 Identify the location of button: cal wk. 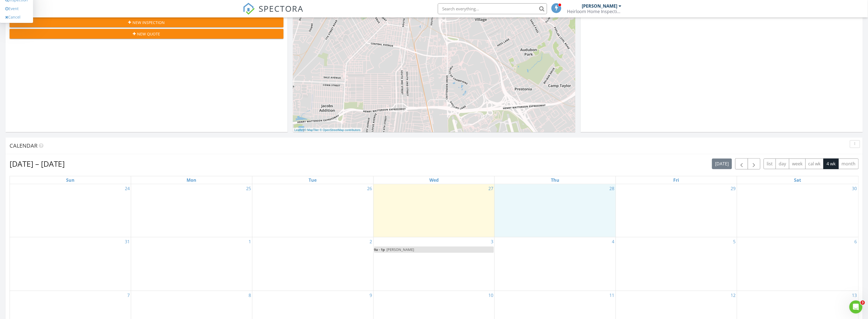
(815, 164).